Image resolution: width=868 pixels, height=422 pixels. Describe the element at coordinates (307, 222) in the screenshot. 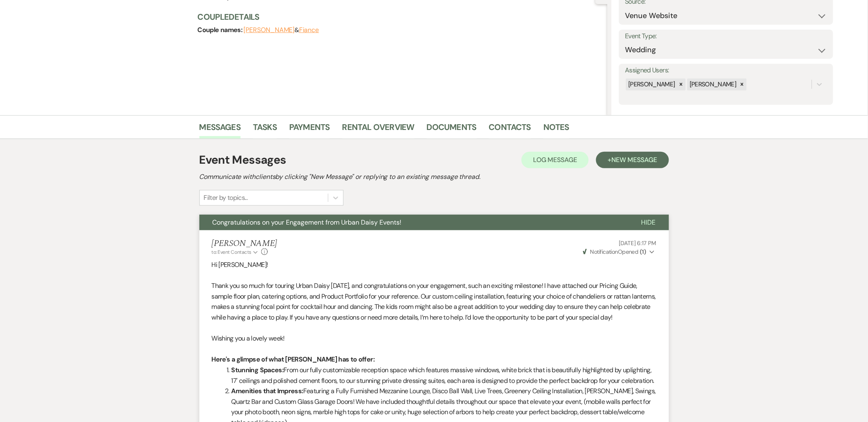

I see `span: Congratulations on your Engagement from Urban Daisy Events!` at that location.